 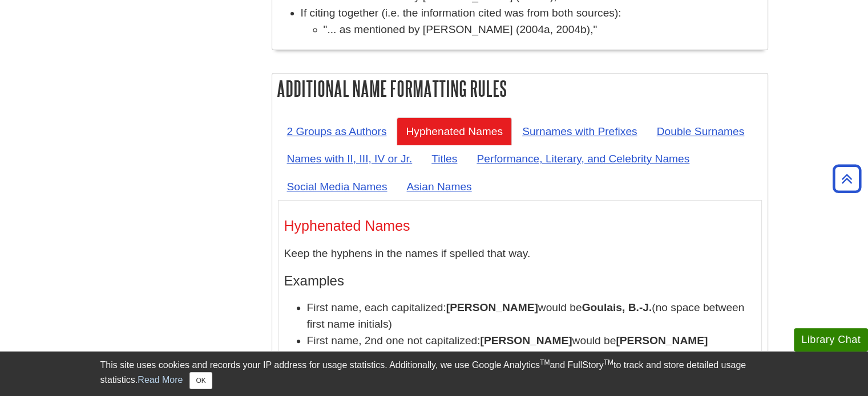 What do you see at coordinates (520, 226) in the screenshot?
I see `h3: Hyphenated Names` at bounding box center [520, 226].